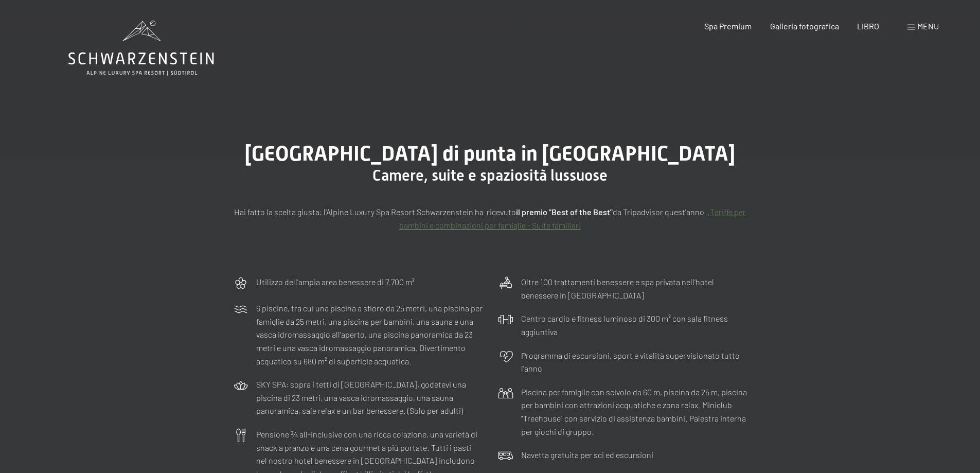 This screenshot has height=473, width=980. Describe the element at coordinates (805, 26) in the screenshot. I see `font: Galleria fotografica` at that location.